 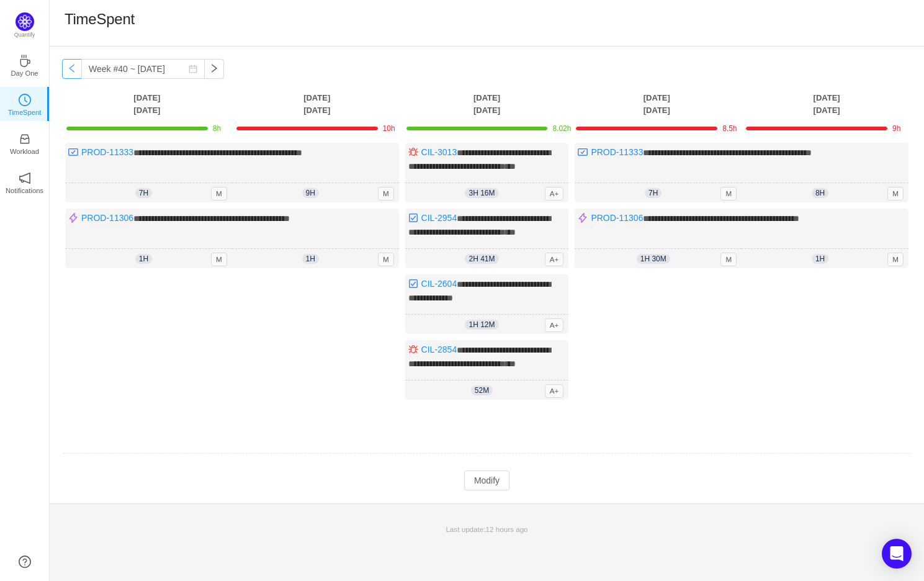 I want to click on input: Select a week, so click(x=142, y=69).